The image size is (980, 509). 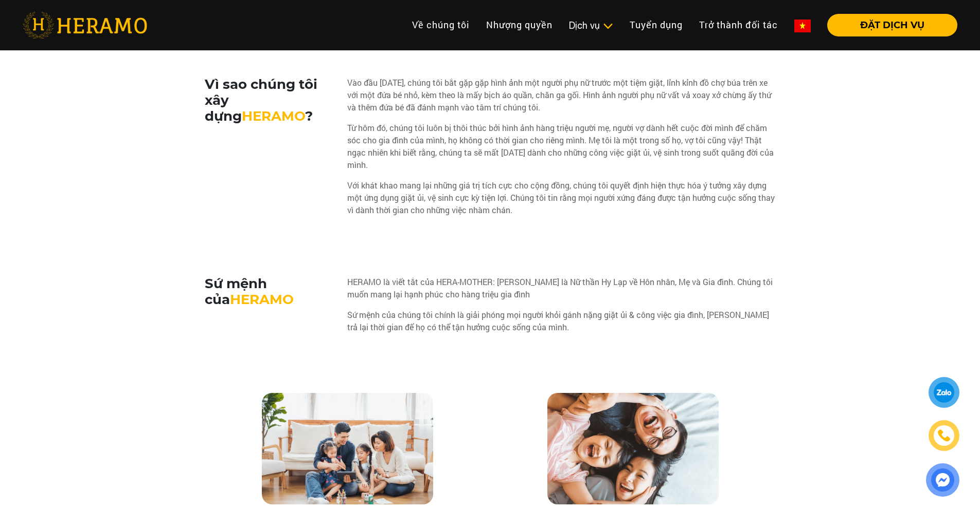 What do you see at coordinates (85, 25) in the screenshot?
I see `img: heramo-logo.png` at bounding box center [85, 25].